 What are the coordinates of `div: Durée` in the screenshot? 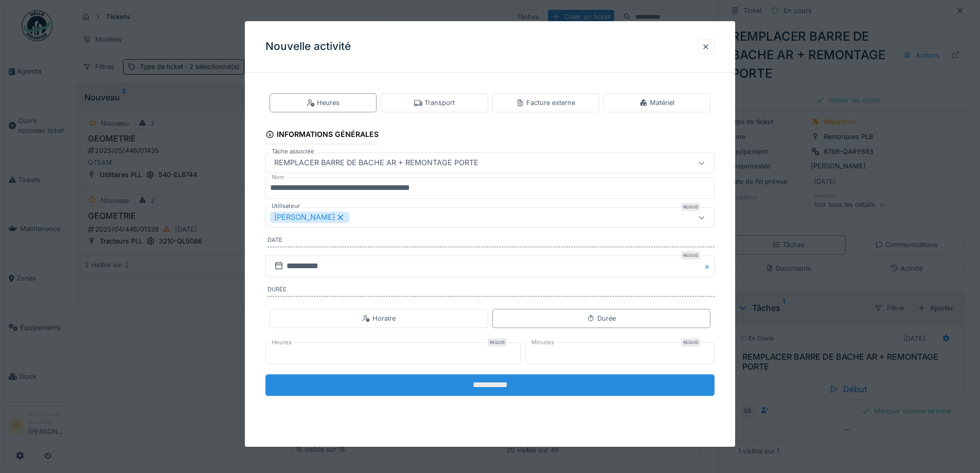 It's located at (601, 318).